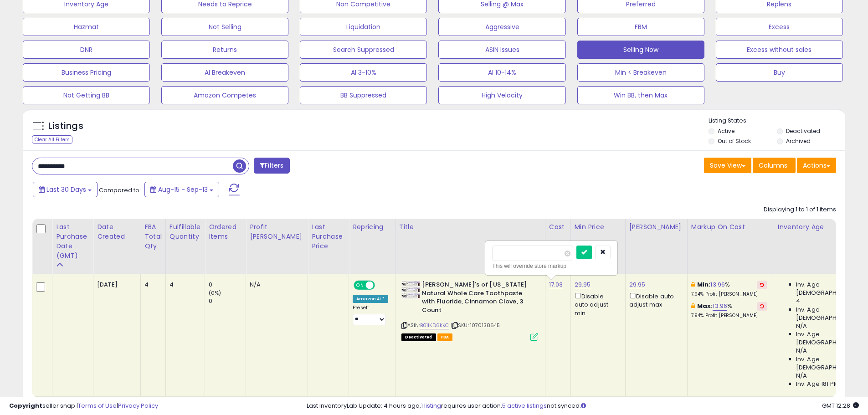 This screenshot has width=868, height=415. What do you see at coordinates (551, 266) in the screenshot?
I see `div: This will override store markup` at bounding box center [551, 266].